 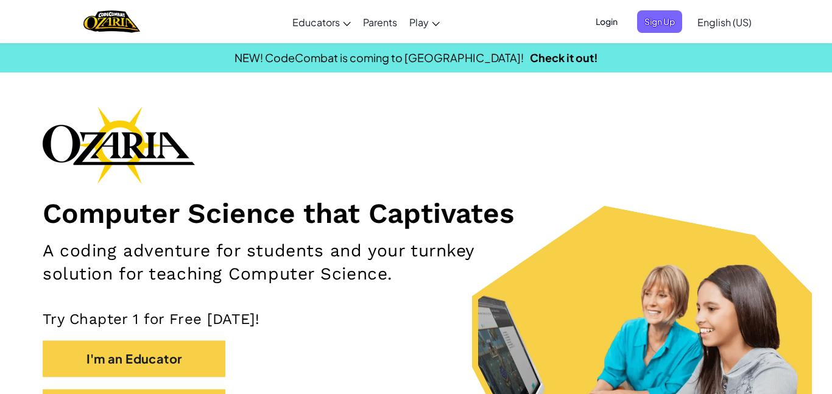 I want to click on h2: A coding adventure for students and your turnkey solution for teaching Computer Science., so click(x=292, y=263).